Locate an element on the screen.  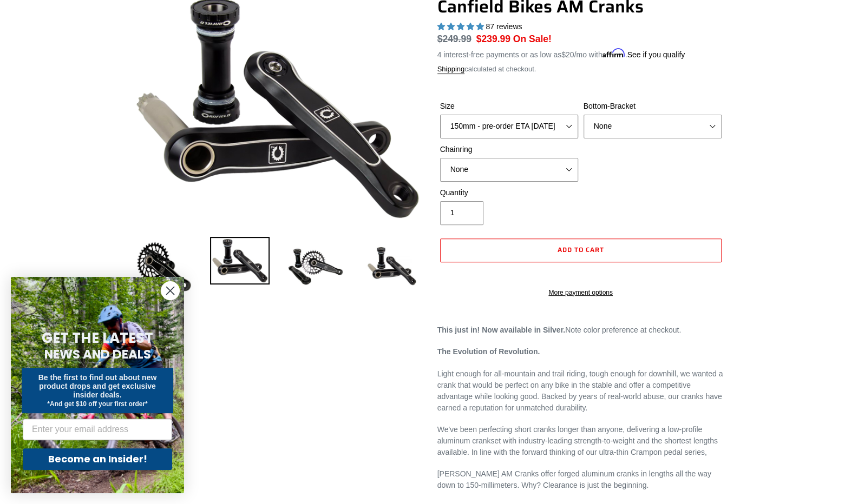
a: Shipping is located at coordinates (451, 69).